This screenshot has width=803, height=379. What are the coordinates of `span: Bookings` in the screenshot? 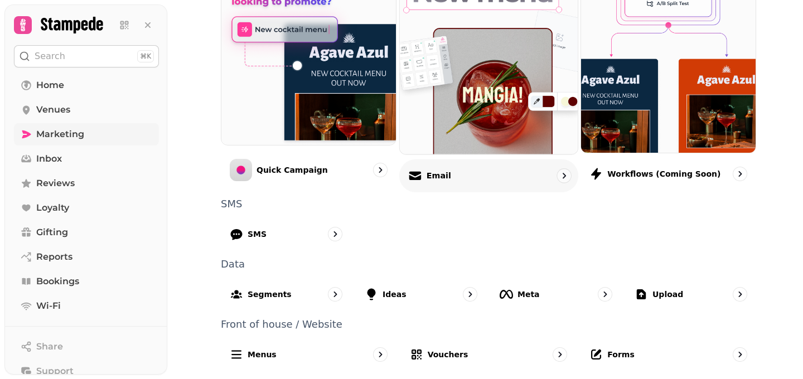 It's located at (57, 282).